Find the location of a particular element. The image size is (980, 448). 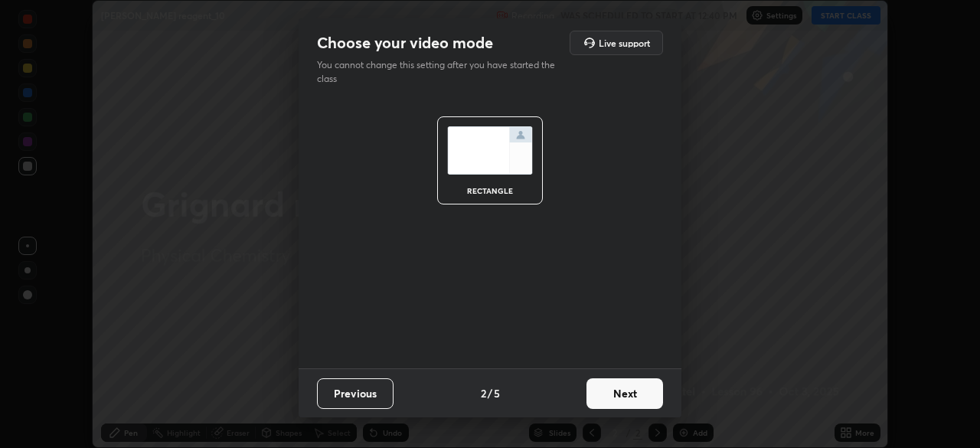

h2: Choose your video mode is located at coordinates (405, 43).